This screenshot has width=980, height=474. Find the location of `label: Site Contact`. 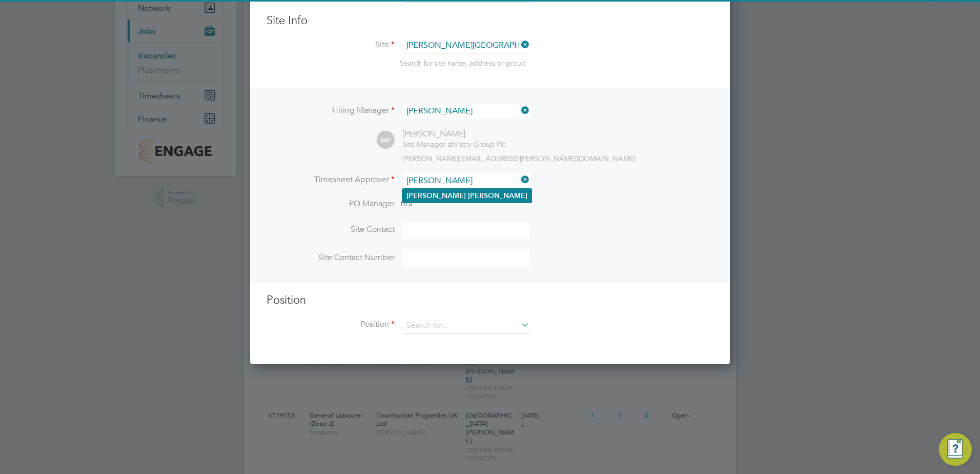

label: Site Contact is located at coordinates (331, 229).